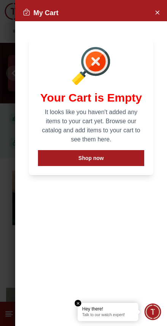 The width and height of the screenshot is (167, 326). I want to click on div: Hey there!, so click(108, 309).